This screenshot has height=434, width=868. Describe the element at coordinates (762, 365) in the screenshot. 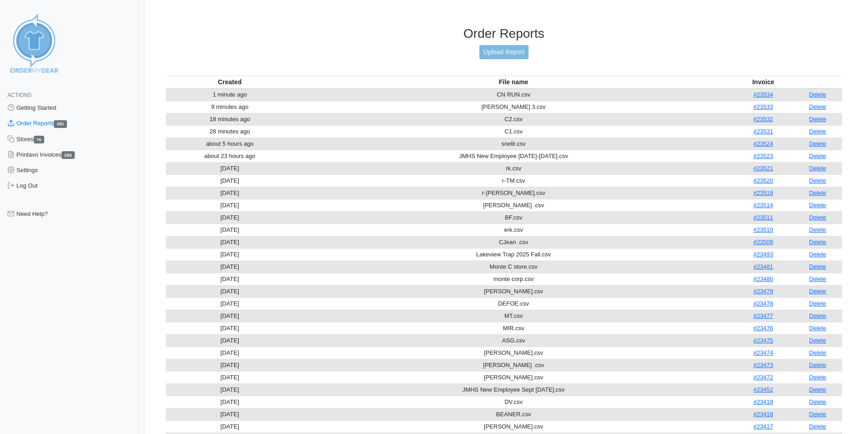

I see `a: #23473` at that location.